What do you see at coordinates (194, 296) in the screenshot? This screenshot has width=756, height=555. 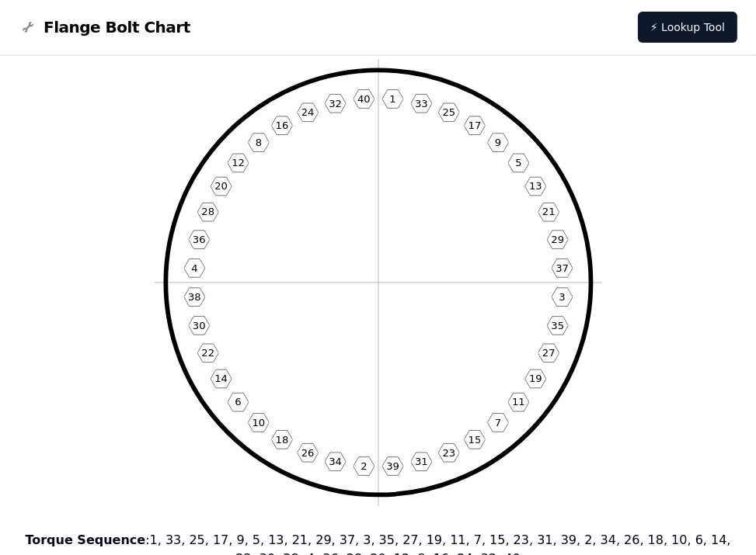 I see `text: 38` at bounding box center [194, 296].